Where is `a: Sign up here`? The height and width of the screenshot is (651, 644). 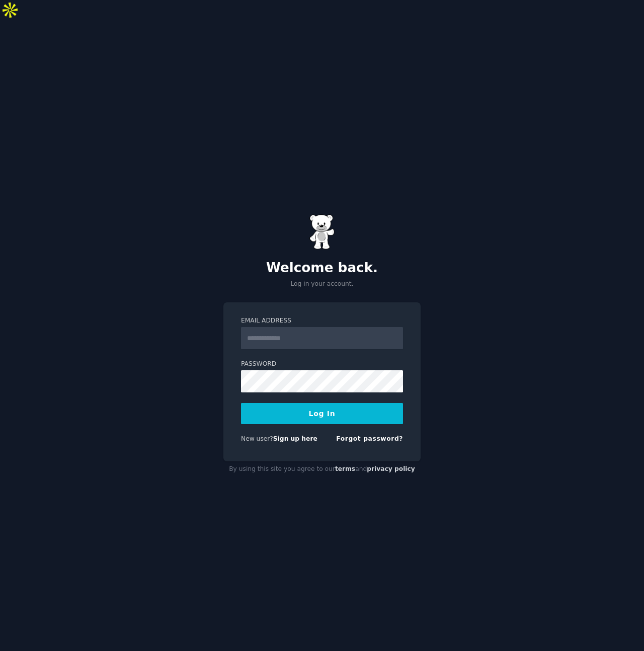 a: Sign up here is located at coordinates (295, 439).